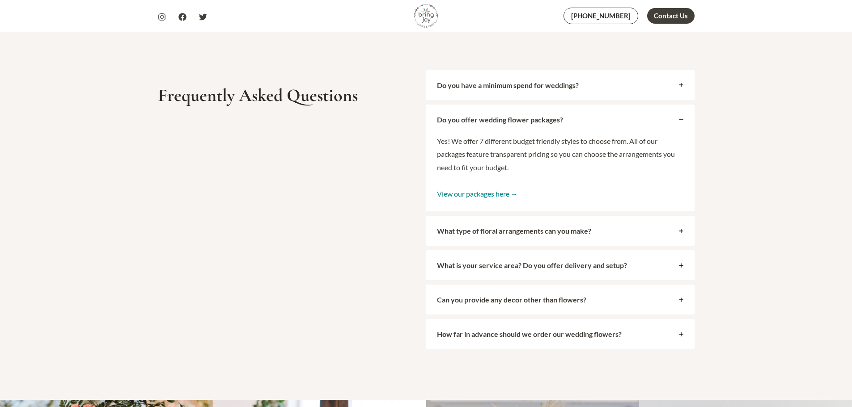 The image size is (852, 407). I want to click on a: Facebook, so click(182, 17).